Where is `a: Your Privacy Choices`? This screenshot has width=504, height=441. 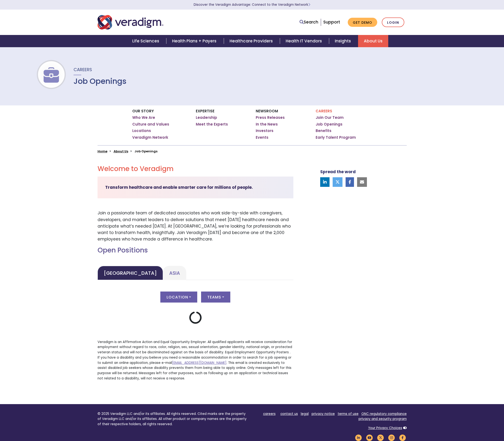 a: Your Privacy Choices is located at coordinates (385, 428).